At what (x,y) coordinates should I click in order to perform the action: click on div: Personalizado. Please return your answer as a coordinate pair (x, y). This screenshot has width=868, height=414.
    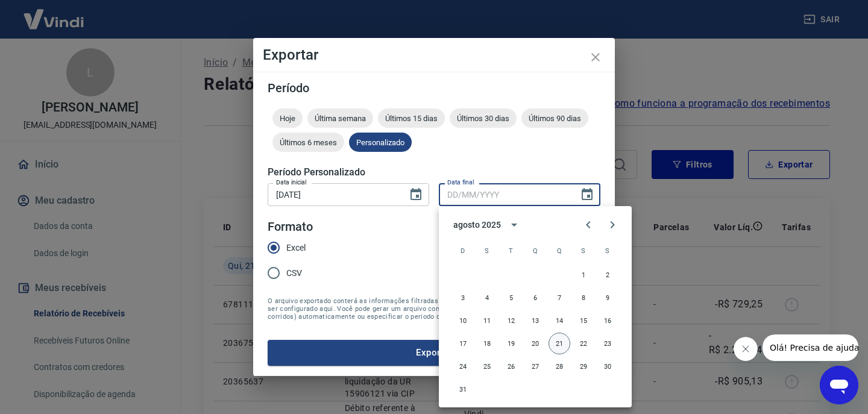
    Looking at the image, I should click on (380, 142).